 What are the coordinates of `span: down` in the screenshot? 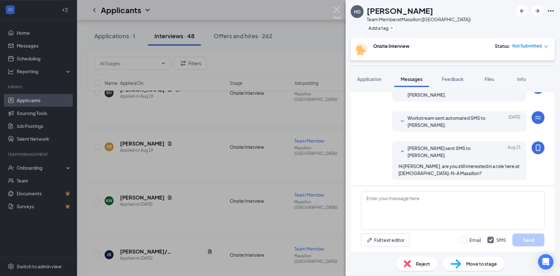 It's located at (547, 47).